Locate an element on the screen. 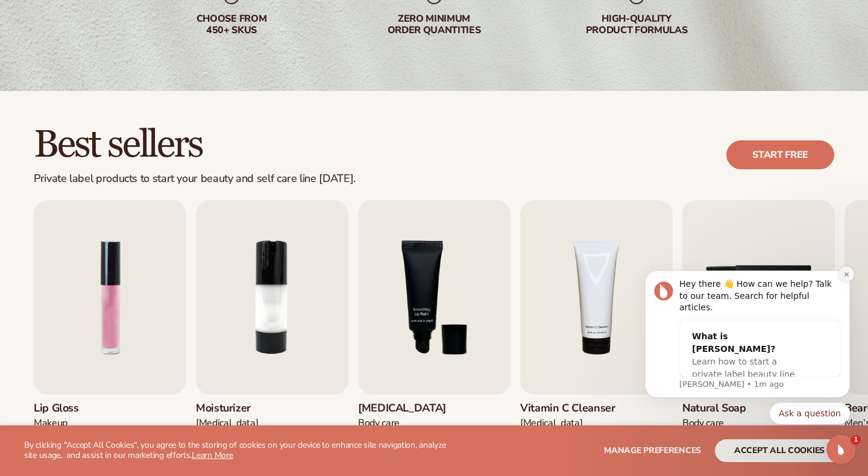 The width and height of the screenshot is (868, 476). div: Zero minimum order quantities is located at coordinates (434, 25).